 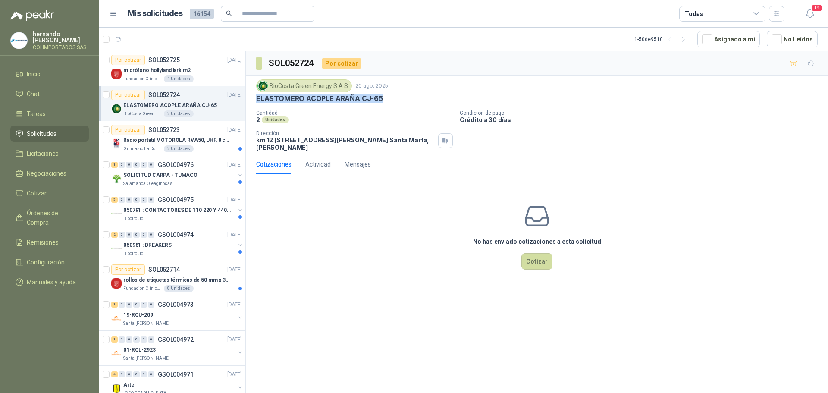 I want to click on p: micrófono hollyland lark m2, so click(x=157, y=70).